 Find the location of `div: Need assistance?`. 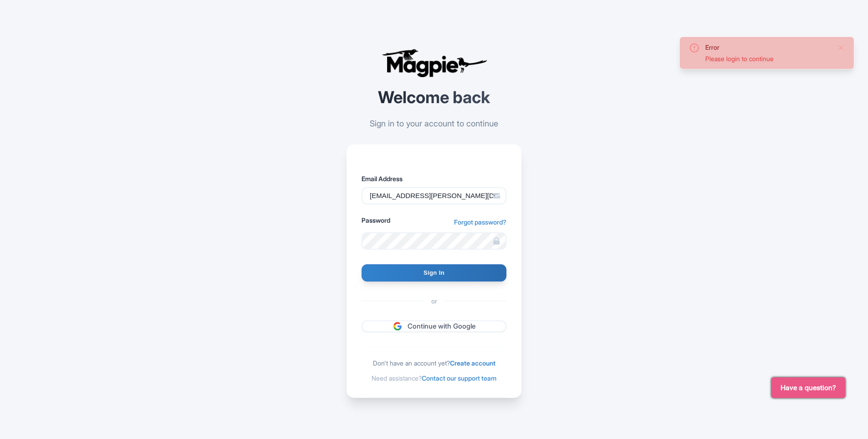

div: Need assistance? is located at coordinates (434, 378).